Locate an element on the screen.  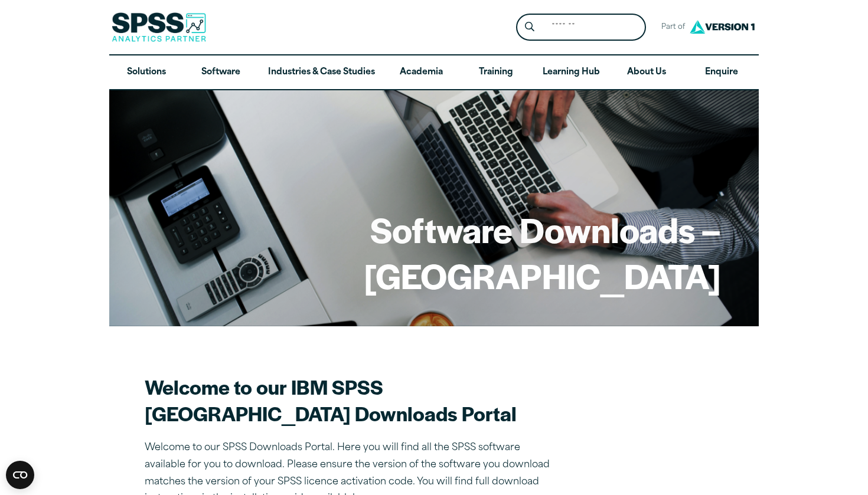
form: Site Header Search Form is located at coordinates (582, 27).